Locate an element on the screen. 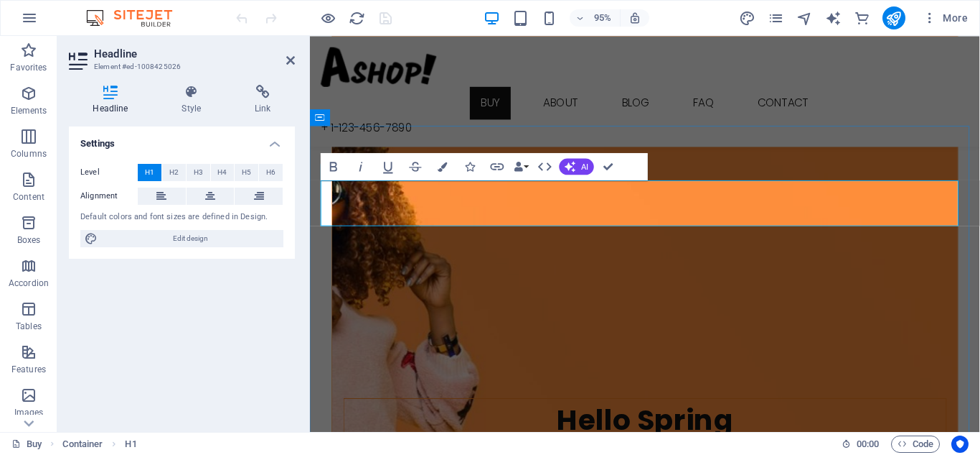 Image resolution: width=980 pixels, height=455 pixels. p: Accordion is located at coordinates (28, 283).